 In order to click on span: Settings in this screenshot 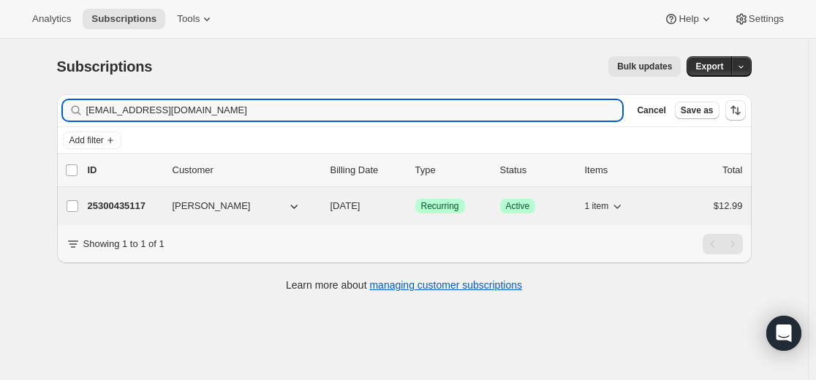, I will do `click(767, 19)`.